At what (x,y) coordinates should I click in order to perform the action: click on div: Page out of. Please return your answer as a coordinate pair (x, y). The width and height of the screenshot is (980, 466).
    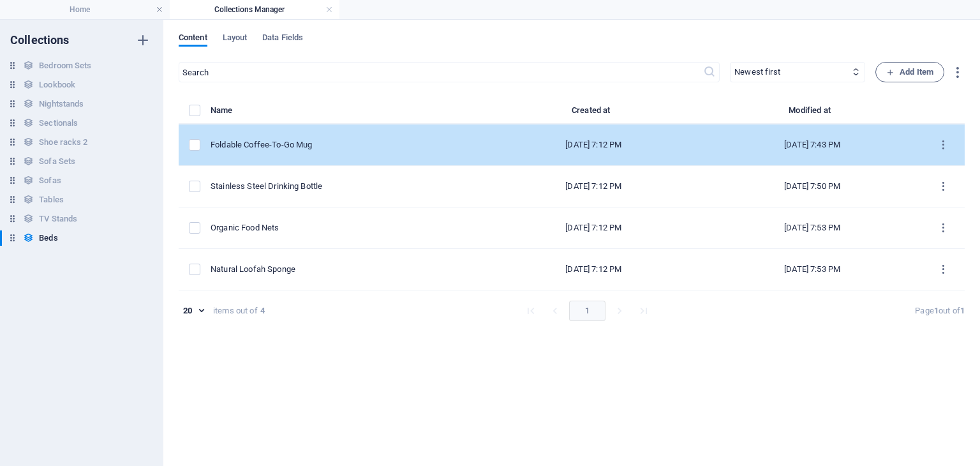
    Looking at the image, I should click on (939, 311).